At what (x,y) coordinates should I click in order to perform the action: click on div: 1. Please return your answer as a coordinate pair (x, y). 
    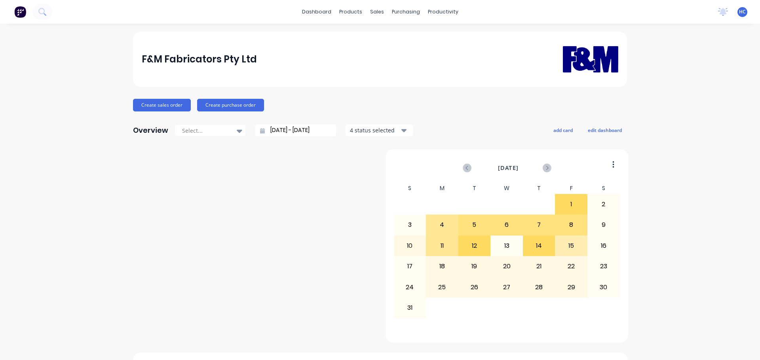
    Looking at the image, I should click on (571, 205).